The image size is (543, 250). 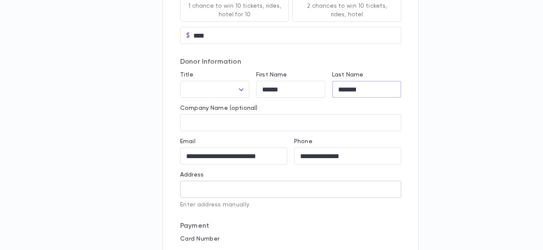 I want to click on p: 1 chance to win 10 tickets, rides, hotel for 10, so click(x=234, y=10).